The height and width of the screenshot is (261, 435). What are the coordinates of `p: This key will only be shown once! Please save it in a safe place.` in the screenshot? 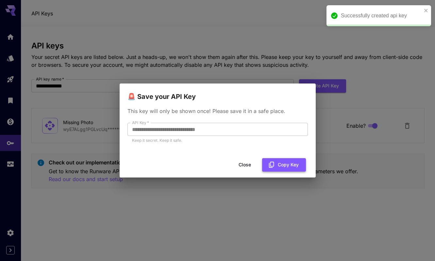 It's located at (218, 111).